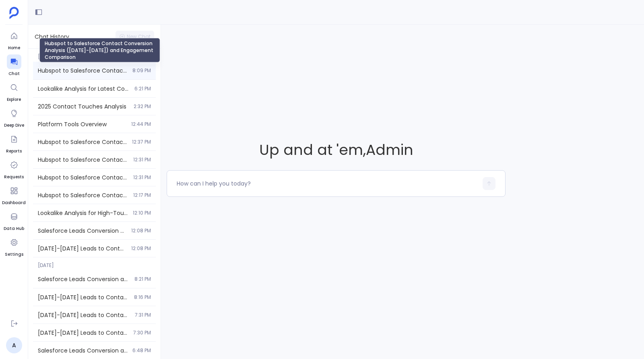 The image size is (644, 359). What do you see at coordinates (14, 254) in the screenshot?
I see `span: Settings` at bounding box center [14, 254].